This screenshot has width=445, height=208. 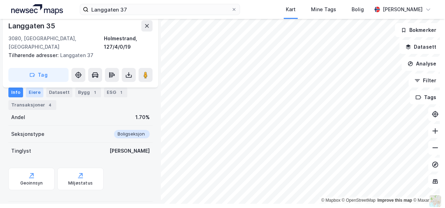 I want to click on div: Kontrollprogram for chat, so click(x=428, y=191).